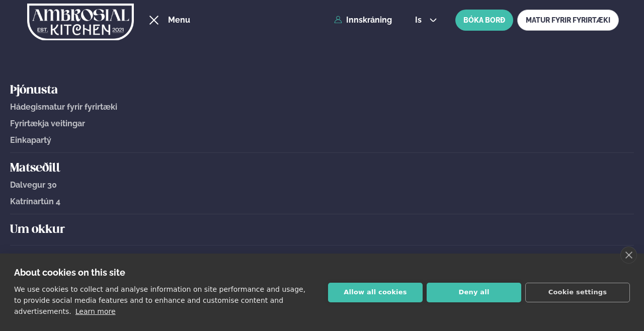 The width and height of the screenshot is (644, 331). What do you see at coordinates (63, 107) in the screenshot?
I see `span: Hádegismatur fyrir fyrirtæki` at bounding box center [63, 107].